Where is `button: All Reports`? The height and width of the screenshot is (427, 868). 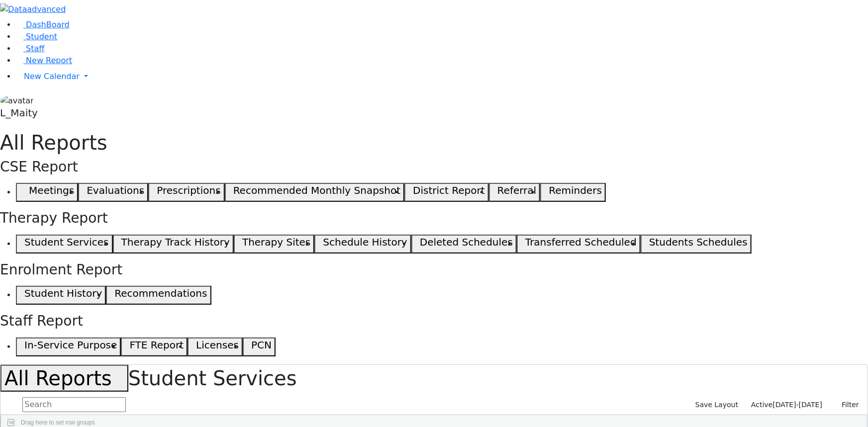 button: All Reports is located at coordinates (64, 378).